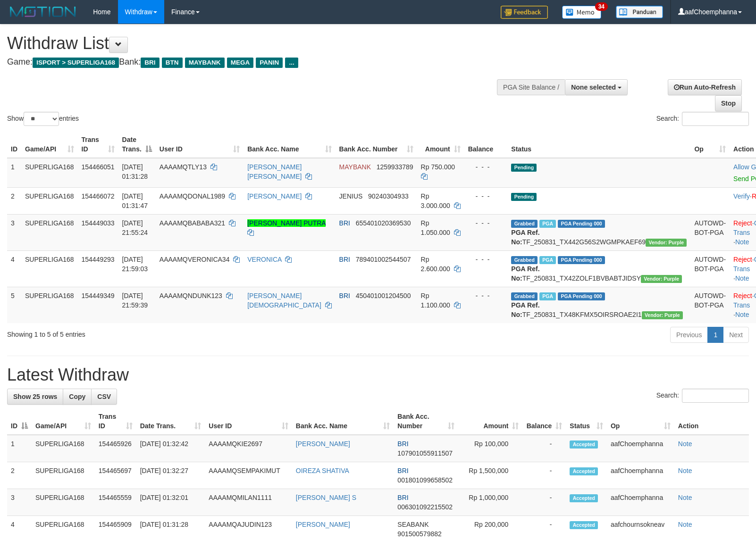 The height and width of the screenshot is (540, 756). Describe the element at coordinates (98, 223) in the screenshot. I see `span: 154449033` at that location.